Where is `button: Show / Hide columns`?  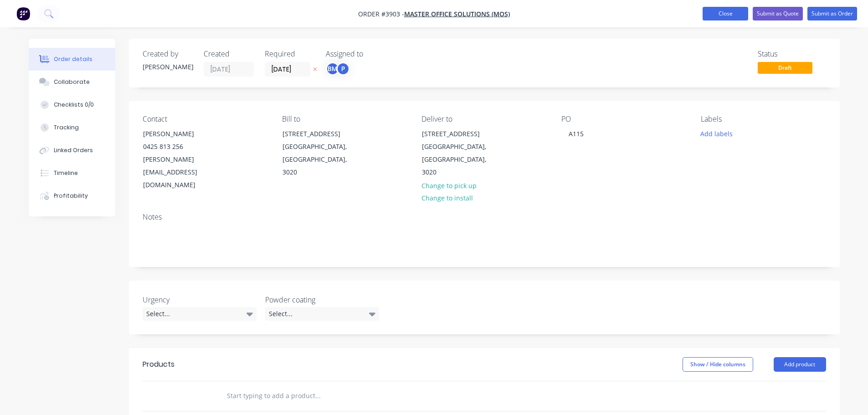 button: Show / Hide columns is located at coordinates (718, 365).